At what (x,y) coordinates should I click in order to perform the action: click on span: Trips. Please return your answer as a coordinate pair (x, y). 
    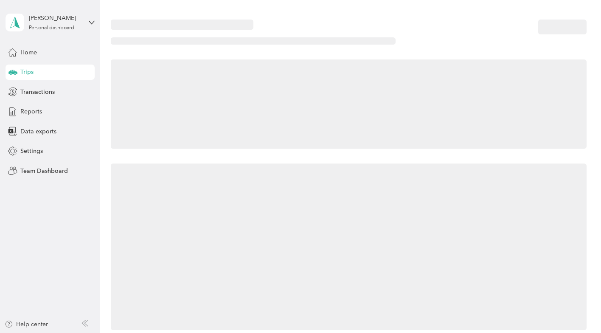
    Looking at the image, I should click on (27, 72).